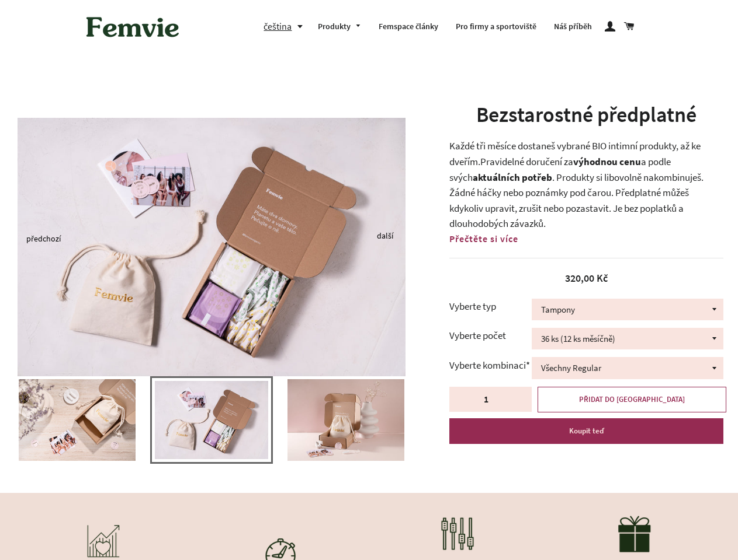 This screenshot has height=560, width=738. Describe the element at coordinates (496, 26) in the screenshot. I see `a: Pro firmy a sportoviště` at that location.